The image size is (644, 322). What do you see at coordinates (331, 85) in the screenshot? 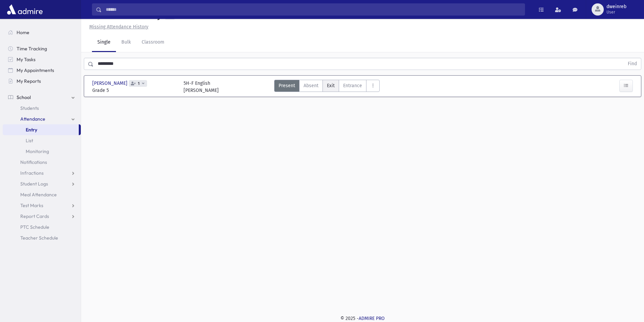
I see `span: Exit` at bounding box center [331, 85].